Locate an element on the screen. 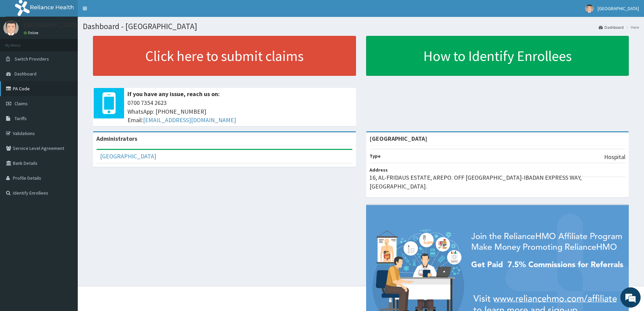  b: If you have any issue, reach us on: is located at coordinates (173, 94).